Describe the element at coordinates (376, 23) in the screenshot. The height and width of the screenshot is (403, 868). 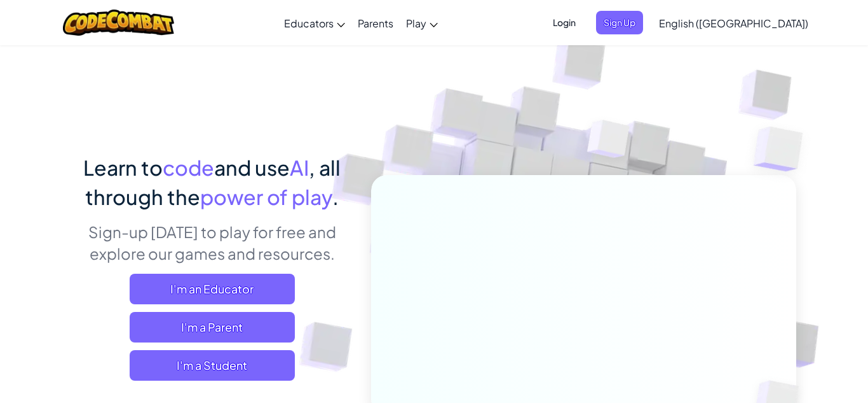
I see `a: Parents` at that location.